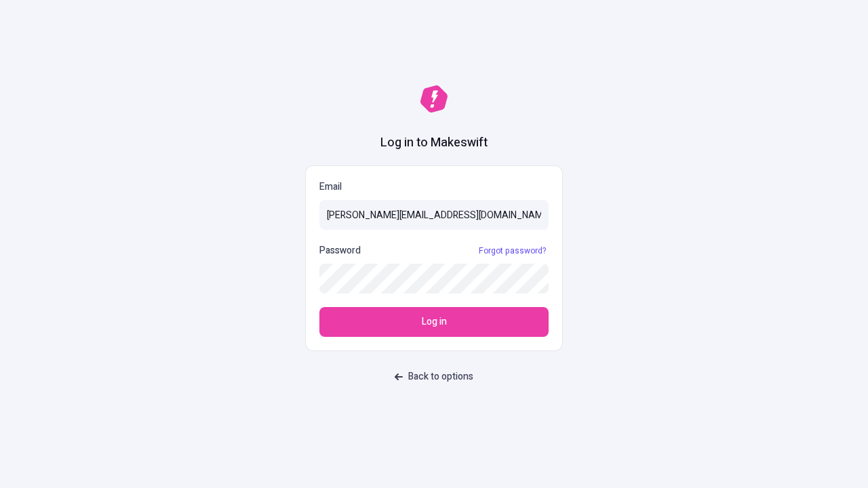  I want to click on p: Email, so click(434, 187).